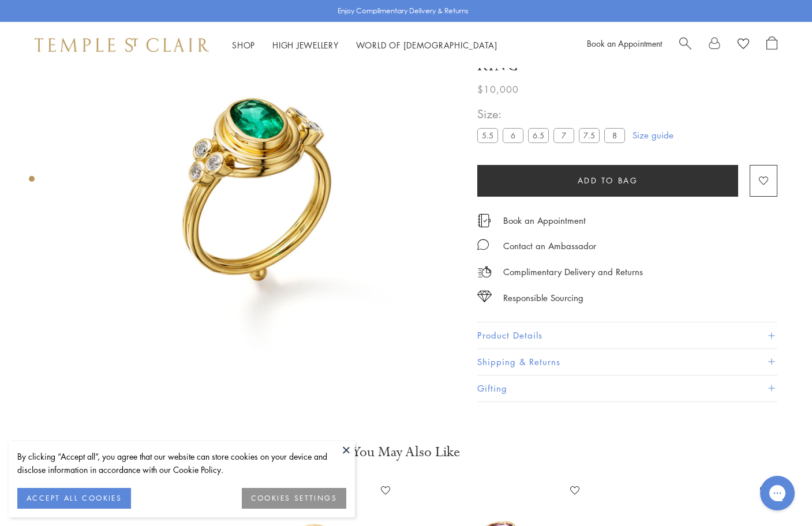  Describe the element at coordinates (484, 297) in the screenshot. I see `img: icon_sourcing.svg` at that location.